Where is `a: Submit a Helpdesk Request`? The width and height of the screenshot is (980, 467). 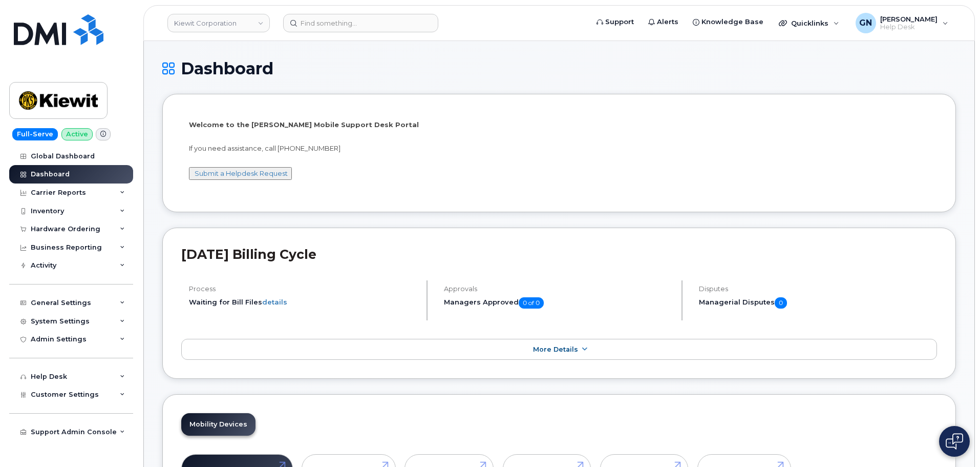
a: Submit a Helpdesk Request is located at coordinates (241, 173).